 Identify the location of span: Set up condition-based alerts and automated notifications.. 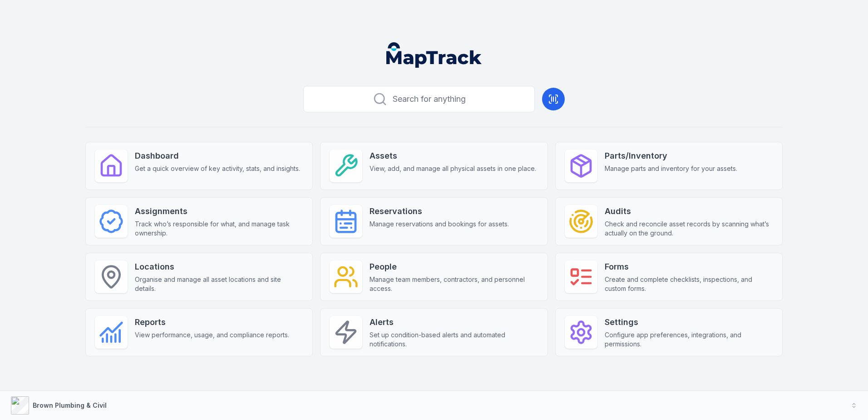
(454, 339).